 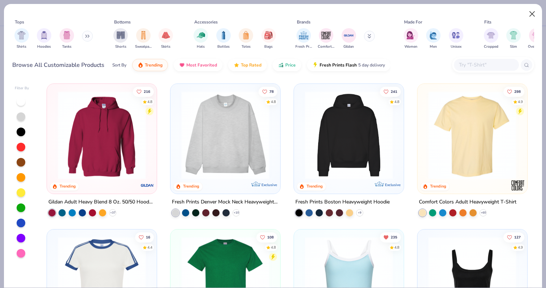 What do you see at coordinates (122, 22) in the screenshot?
I see `div: Bottoms` at bounding box center [122, 22].